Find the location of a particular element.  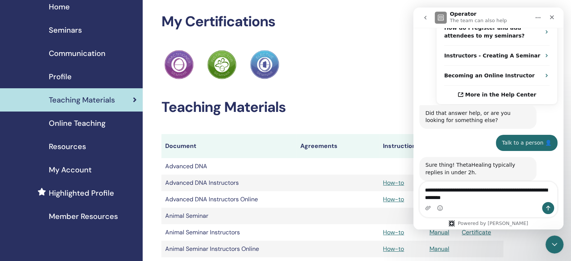

button: go back is located at coordinates (12, 10).